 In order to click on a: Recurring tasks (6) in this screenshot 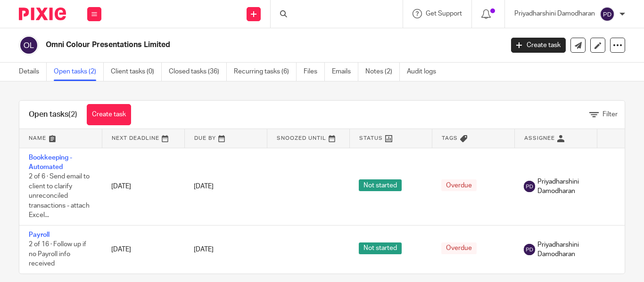, I will do `click(265, 72)`.